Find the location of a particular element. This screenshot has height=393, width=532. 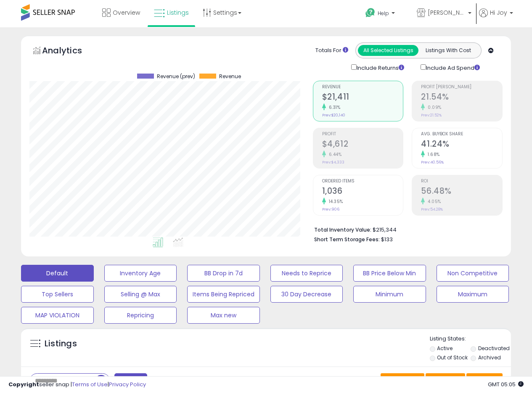

small: Prev: 54.28% is located at coordinates (432, 209).